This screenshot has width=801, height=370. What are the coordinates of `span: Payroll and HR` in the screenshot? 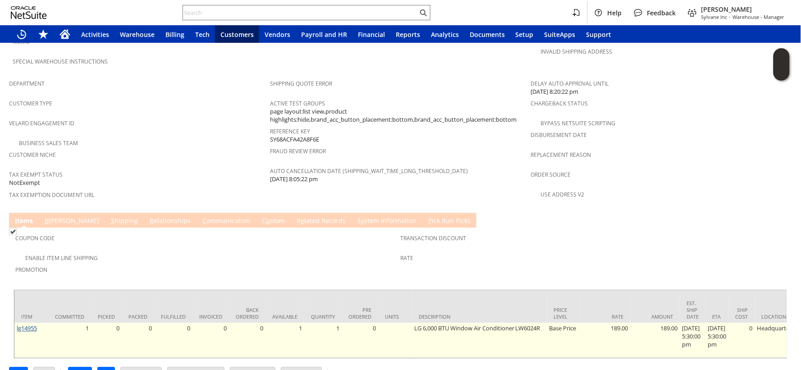 It's located at (324, 34).